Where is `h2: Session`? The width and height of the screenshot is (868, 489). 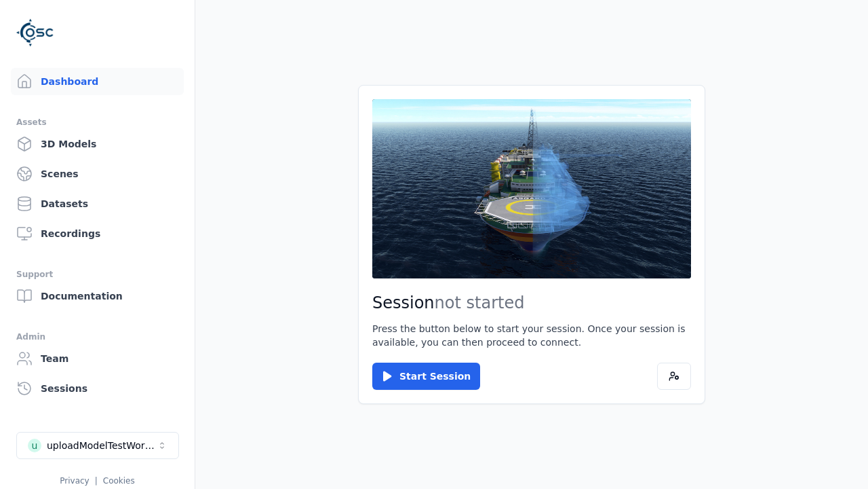 h2: Session is located at coordinates (532, 303).